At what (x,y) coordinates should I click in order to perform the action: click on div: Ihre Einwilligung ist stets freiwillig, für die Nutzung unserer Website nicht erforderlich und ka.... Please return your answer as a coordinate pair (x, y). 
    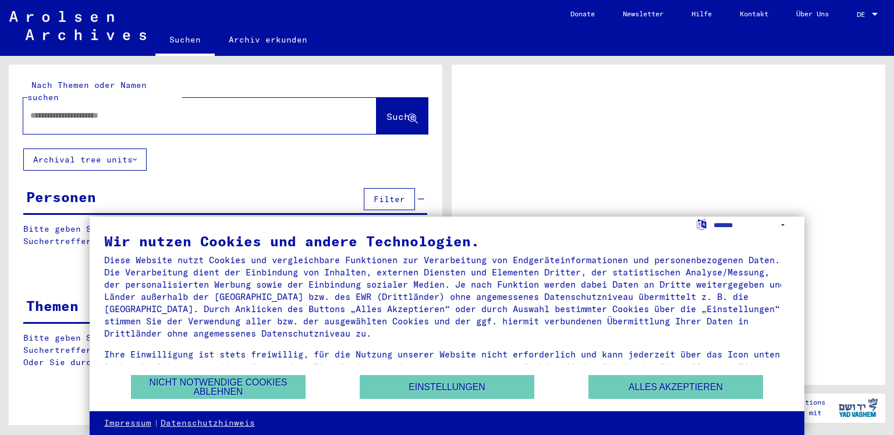
    Looking at the image, I should click on (447, 366).